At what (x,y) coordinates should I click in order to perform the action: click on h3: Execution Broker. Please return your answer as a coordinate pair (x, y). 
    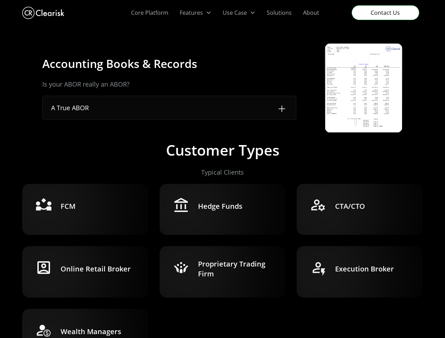
    Looking at the image, I should click on (364, 269).